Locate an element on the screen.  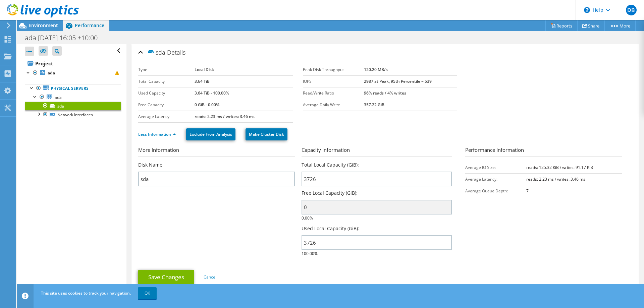
b: 3.64 TiB - 100.00% is located at coordinates (212, 93).